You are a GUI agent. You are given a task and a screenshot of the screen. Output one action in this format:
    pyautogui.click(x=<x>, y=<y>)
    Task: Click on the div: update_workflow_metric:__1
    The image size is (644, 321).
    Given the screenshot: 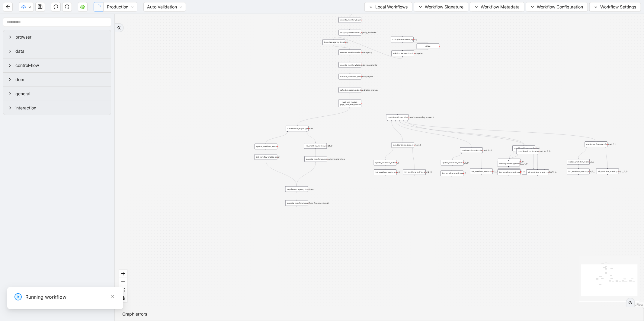 What is the action you would take?
    pyautogui.click(x=385, y=162)
    